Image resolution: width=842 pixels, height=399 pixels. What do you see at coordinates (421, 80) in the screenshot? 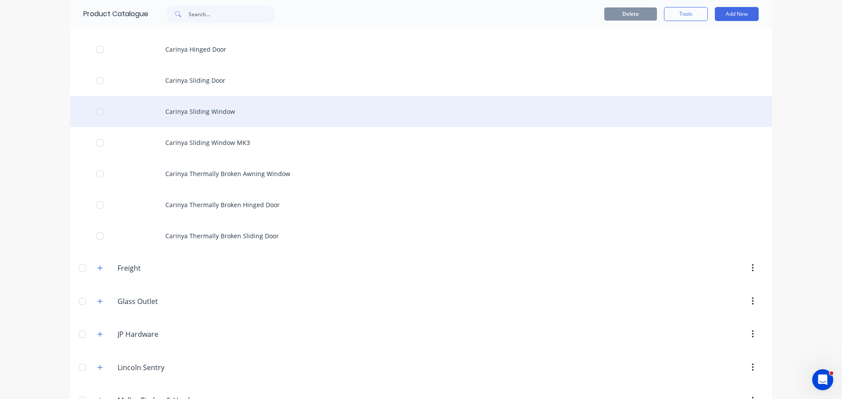
I see `div: Carinya Sliding Door` at bounding box center [421, 80].